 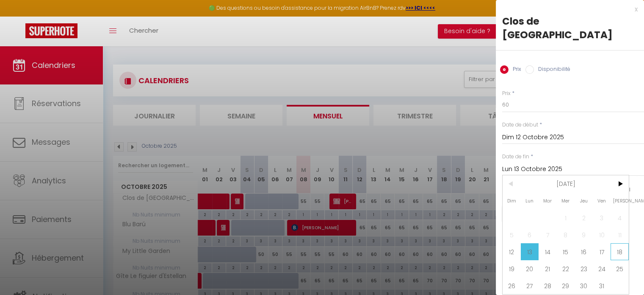 What do you see at coordinates (620, 252) in the screenshot?
I see `span: 18` at bounding box center [620, 252].